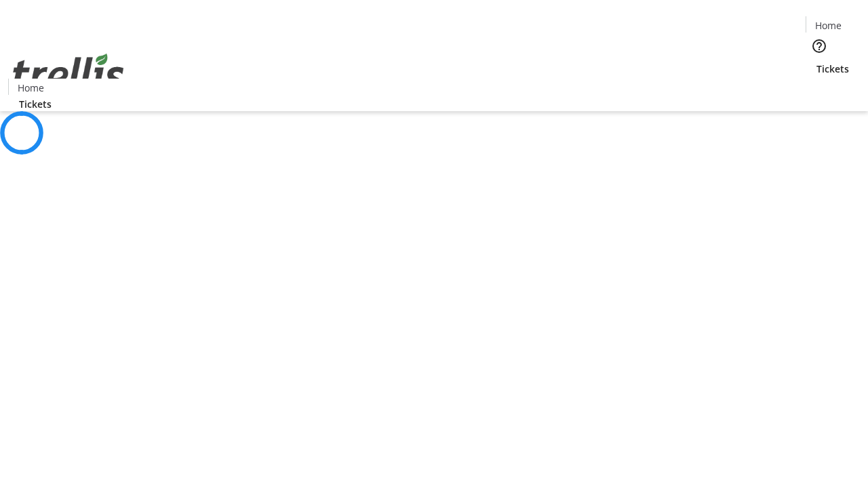  I want to click on button: Help, so click(819, 46).